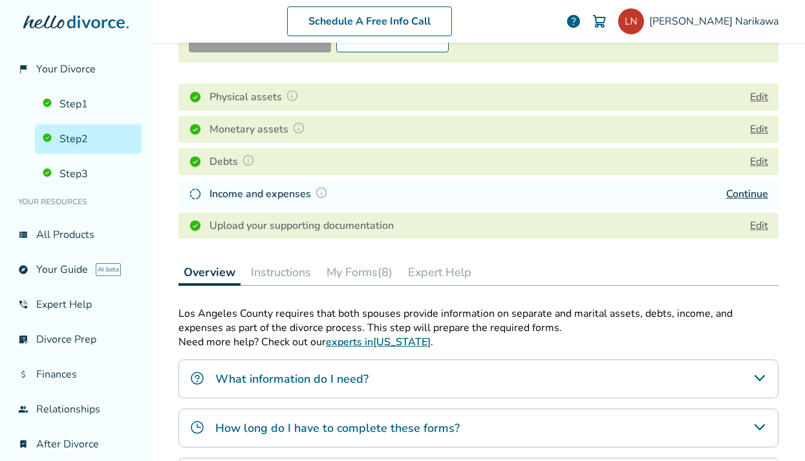 Image resolution: width=805 pixels, height=461 pixels. I want to click on a: list_alt_checkDivorce Prep, so click(76, 339).